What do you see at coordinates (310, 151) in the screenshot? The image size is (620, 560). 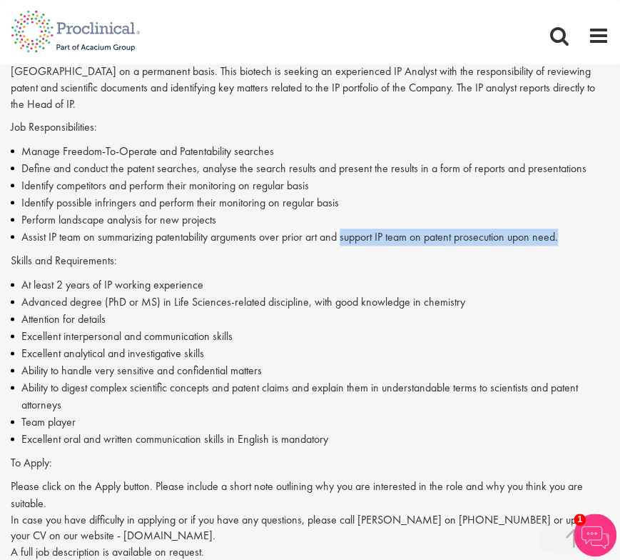 I see `li: Manage Freedom-To-Operate and Patentability searches` at bounding box center [310, 151].